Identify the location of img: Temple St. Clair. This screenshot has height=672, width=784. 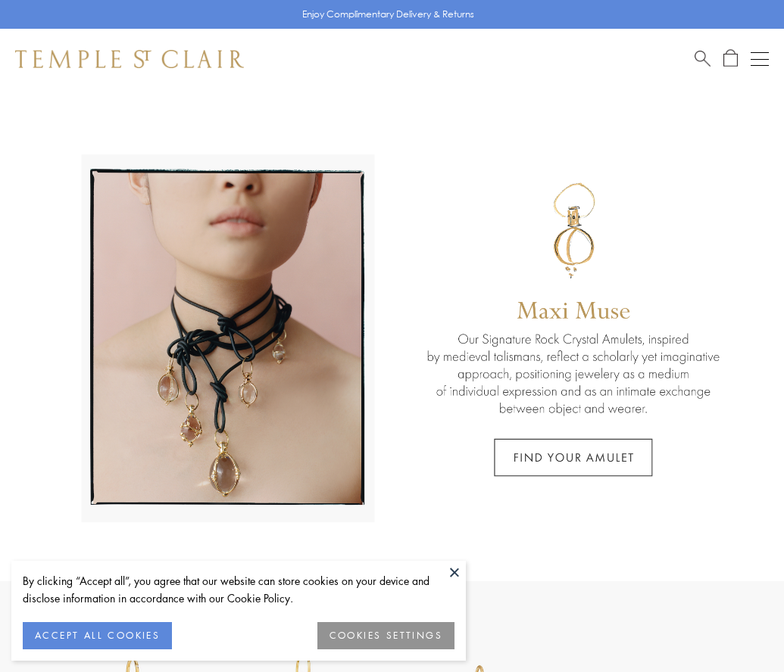
(130, 59).